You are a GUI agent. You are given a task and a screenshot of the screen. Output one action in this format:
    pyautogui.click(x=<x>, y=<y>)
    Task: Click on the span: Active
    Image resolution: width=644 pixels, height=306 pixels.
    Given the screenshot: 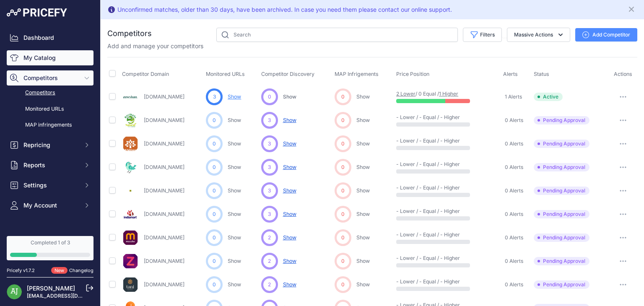 What is the action you would take?
    pyautogui.click(x=548, y=97)
    